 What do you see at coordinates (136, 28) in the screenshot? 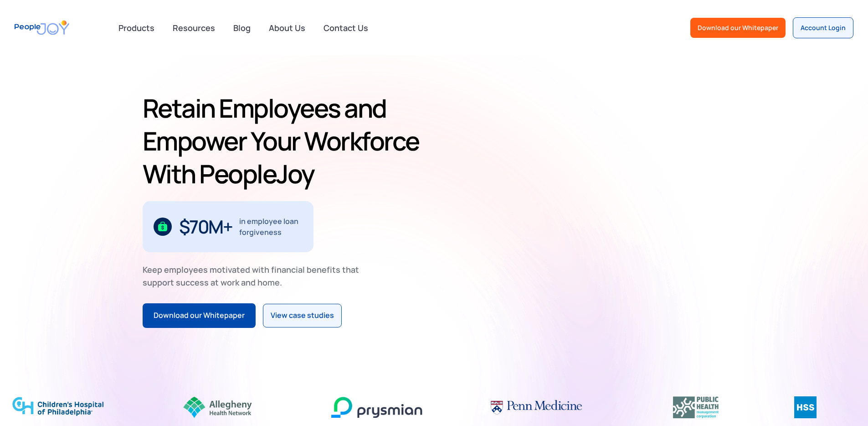
I see `div: Products` at bounding box center [136, 28].